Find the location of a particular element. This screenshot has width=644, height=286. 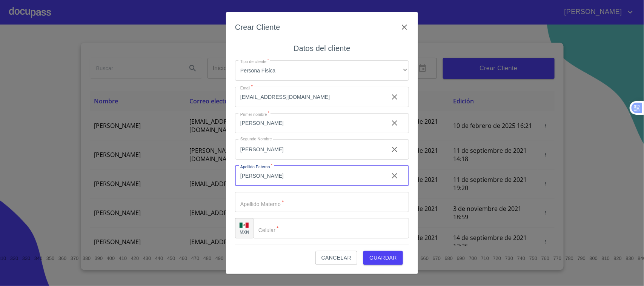

button: Guardar is located at coordinates (382, 258).